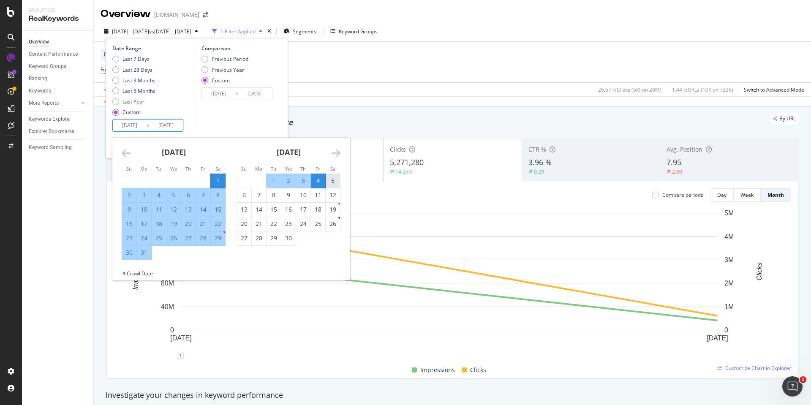 This screenshot has width=811, height=405. What do you see at coordinates (136, 59) in the screenshot?
I see `div: Last 7 Days` at bounding box center [136, 59].